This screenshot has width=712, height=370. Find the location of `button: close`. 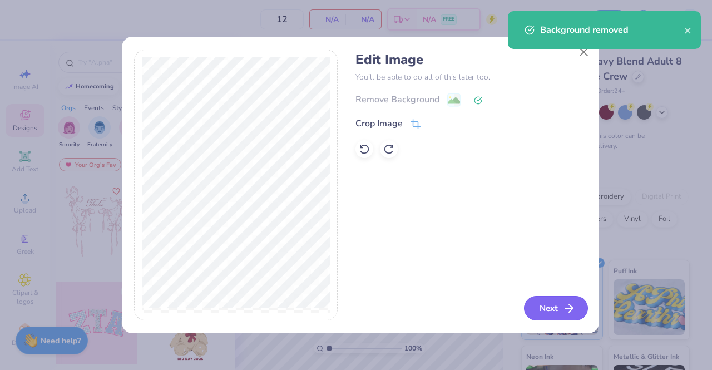

button: close is located at coordinates (688, 30).